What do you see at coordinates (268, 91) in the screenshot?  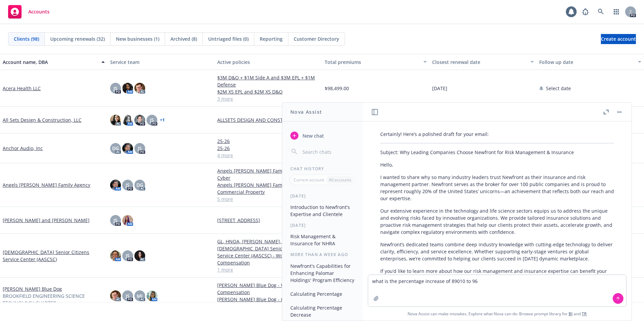 I see `a: $2M XS EPL and $2M XS D&O` at bounding box center [268, 91].